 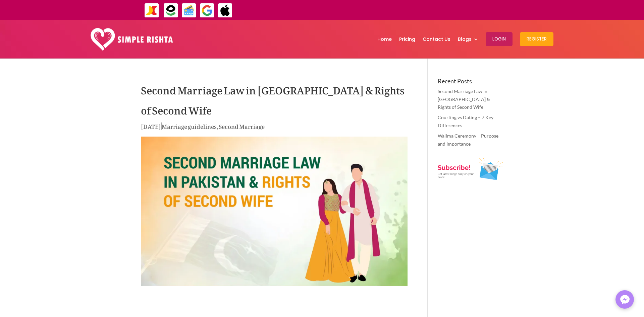 I want to click on button: Login, so click(x=499, y=39).